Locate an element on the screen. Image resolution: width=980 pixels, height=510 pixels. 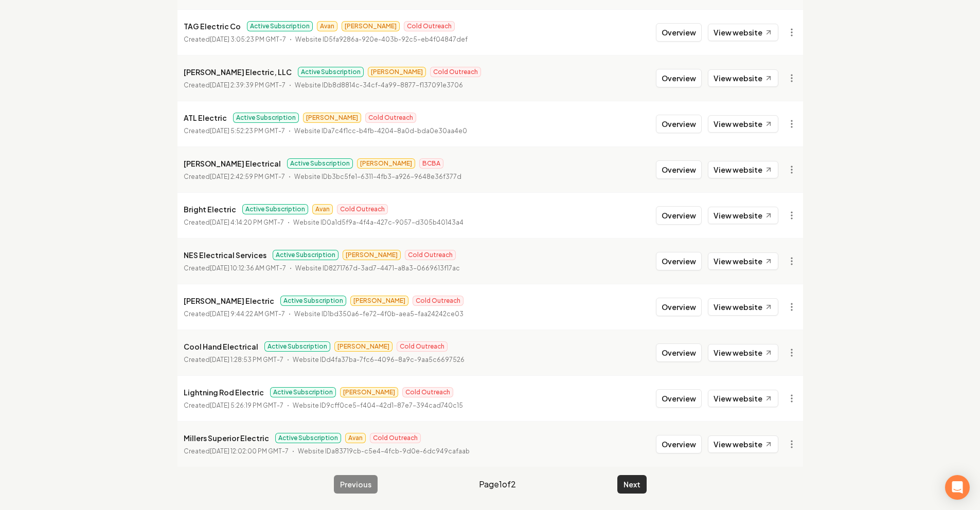
p: Website ID 8271767d-3ad7-4471-a8a3-0669613f17ac is located at coordinates (377, 269).